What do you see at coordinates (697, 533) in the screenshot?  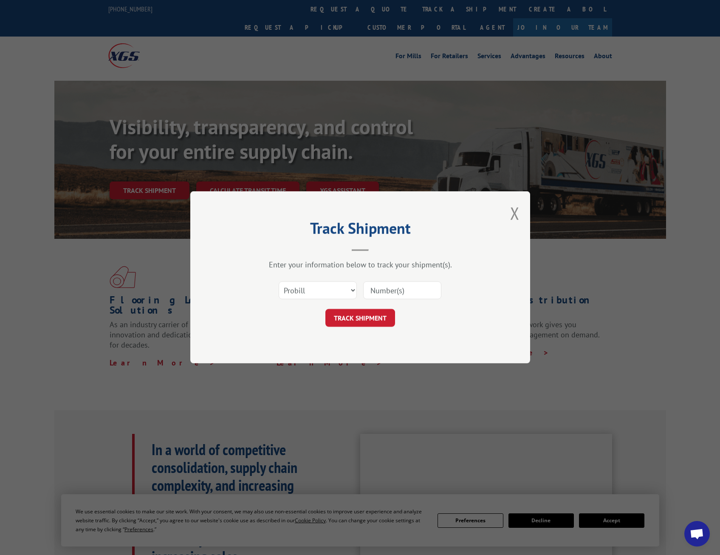 I see `div: Open chat` at bounding box center [697, 533].